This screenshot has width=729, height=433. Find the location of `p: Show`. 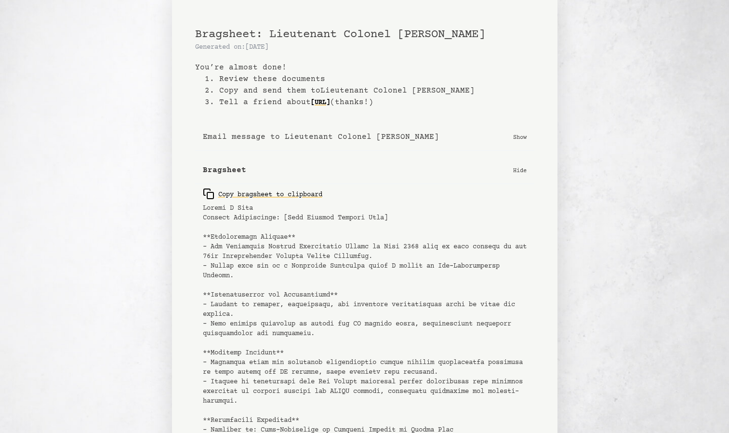

p: Show is located at coordinates (520, 137).